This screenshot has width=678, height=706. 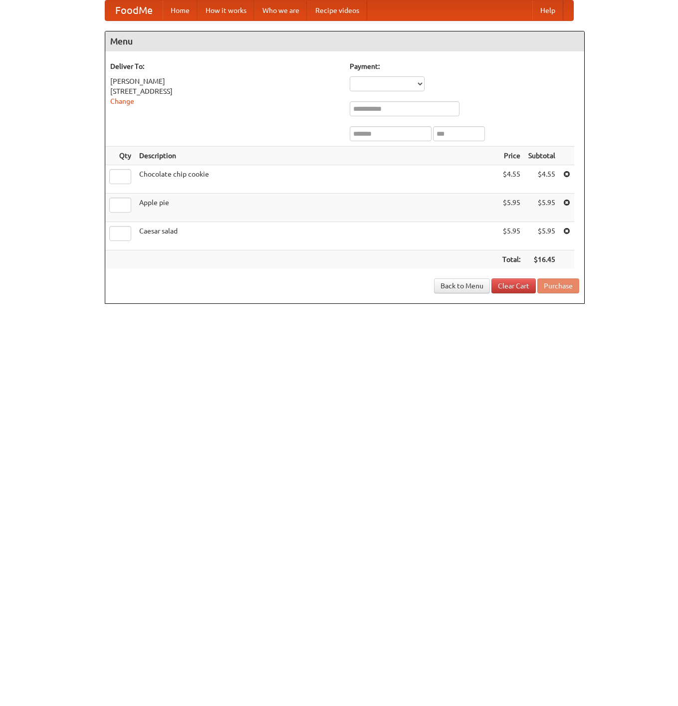 I want to click on th: Description, so click(x=317, y=156).